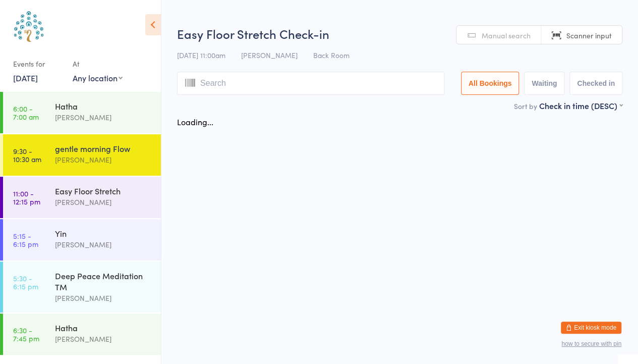 Image resolution: width=638 pixels, height=364 pixels. What do you see at coordinates (589, 35) in the screenshot?
I see `span: Scanner input` at bounding box center [589, 35].